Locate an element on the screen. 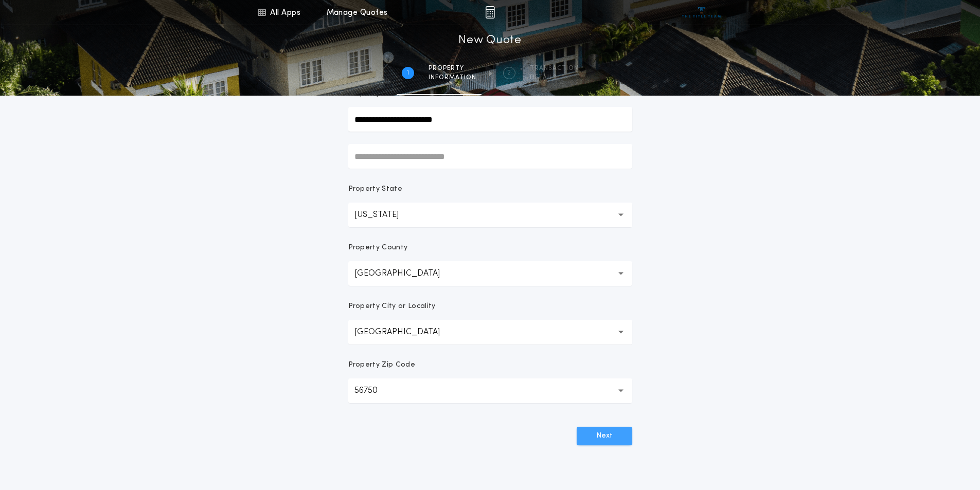 This screenshot has width=980, height=490. img: img is located at coordinates (490, 12).